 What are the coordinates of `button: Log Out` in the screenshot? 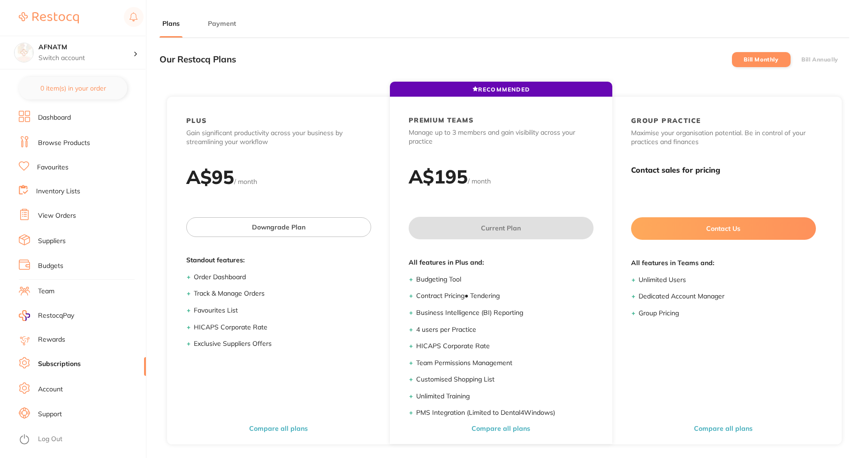 It's located at (80, 440).